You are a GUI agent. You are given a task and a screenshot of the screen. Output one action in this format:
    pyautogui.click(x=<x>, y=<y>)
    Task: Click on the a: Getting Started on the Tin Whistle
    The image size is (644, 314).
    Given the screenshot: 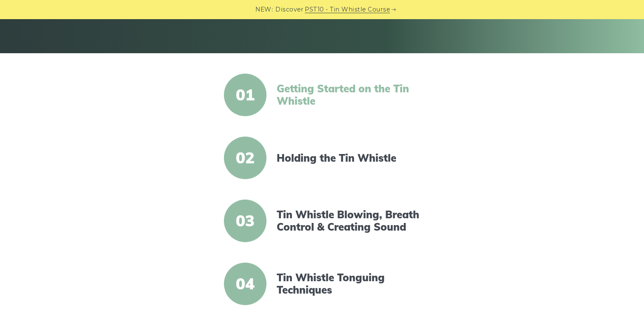 What is the action you would take?
    pyautogui.click(x=350, y=95)
    